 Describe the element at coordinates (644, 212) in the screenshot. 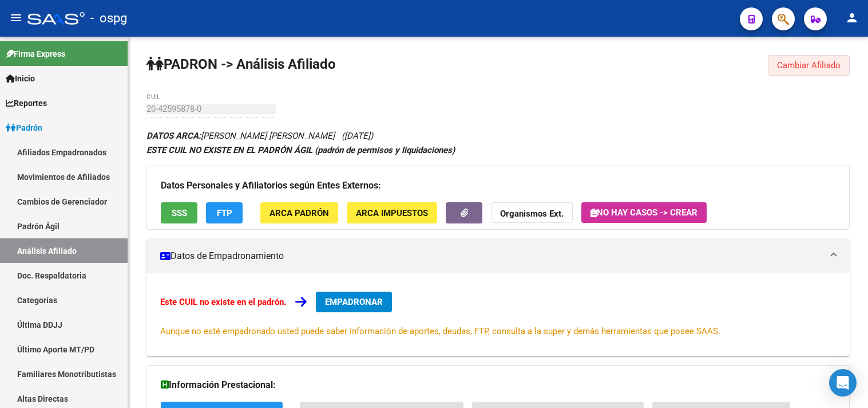

I see `span: No hay casos -> Crear` at that location.